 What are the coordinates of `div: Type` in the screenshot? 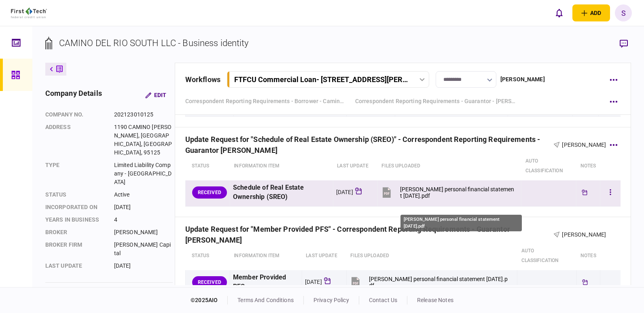 It's located at (76, 173).